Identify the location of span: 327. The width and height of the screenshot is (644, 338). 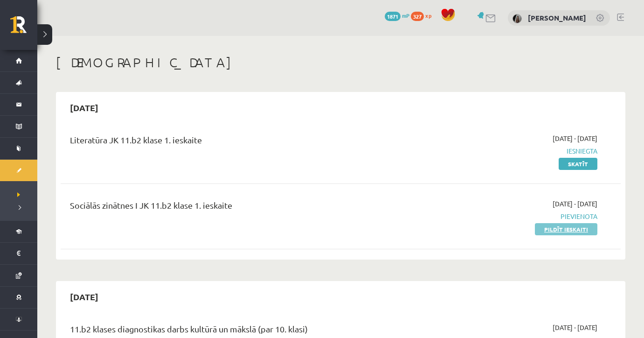
(418, 16).